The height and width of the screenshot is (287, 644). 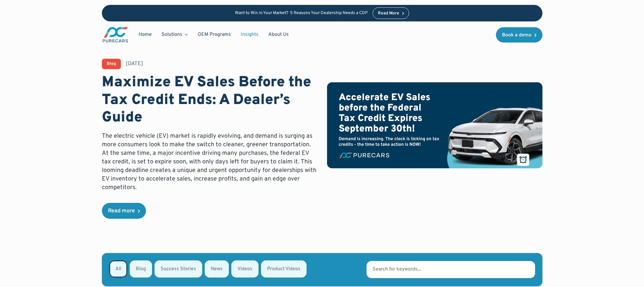 I want to click on a: Read More, so click(x=391, y=13).